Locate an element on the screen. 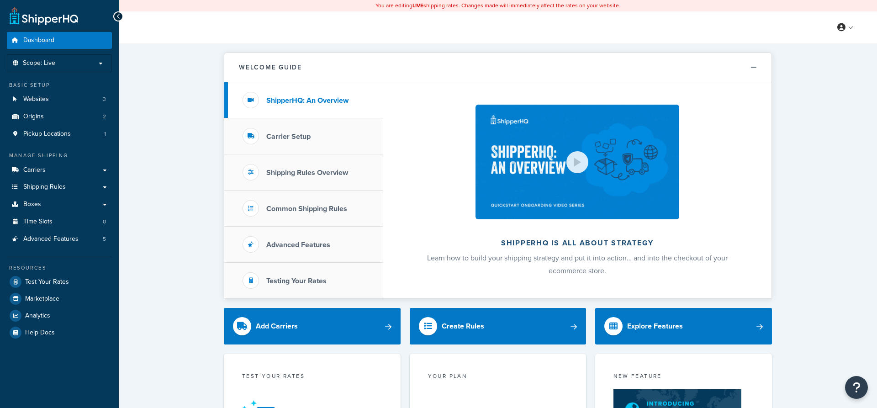 This screenshot has width=877, height=408. a: Explore Features is located at coordinates (684, 326).